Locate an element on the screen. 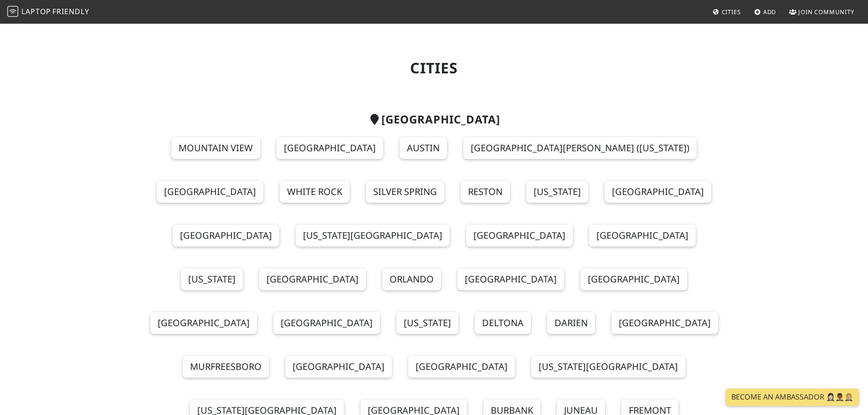 This screenshot has width=868, height=415. a: Join Community is located at coordinates (822, 12).